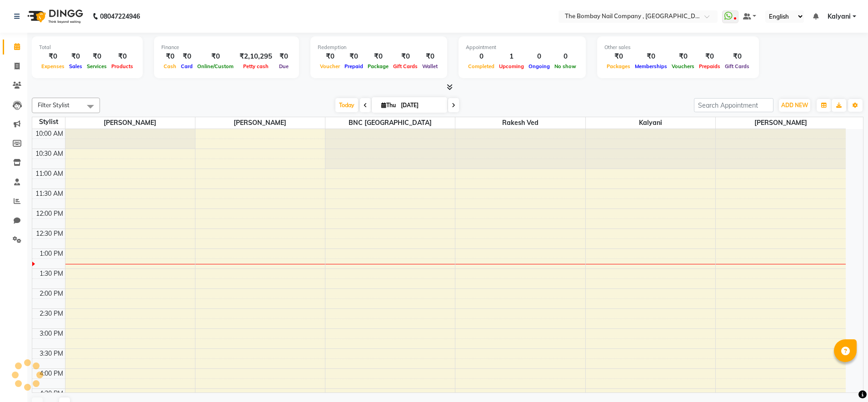 The width and height of the screenshot is (868, 402). Describe the element at coordinates (683, 67) in the screenshot. I see `span: Vouchers` at that location.